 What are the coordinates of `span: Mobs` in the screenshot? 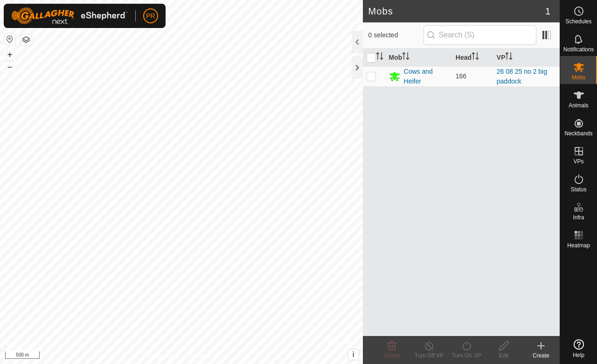 It's located at (579, 77).